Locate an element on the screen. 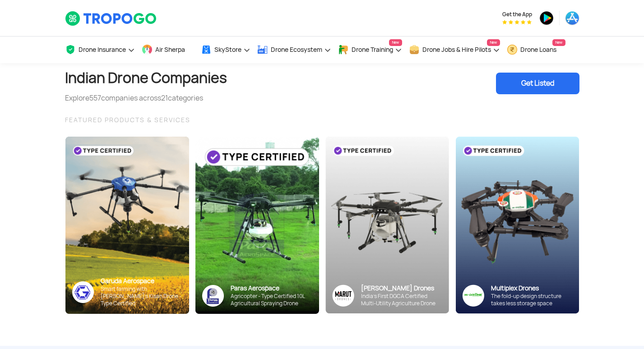 The height and width of the screenshot is (349, 644). a: SkyStore is located at coordinates (226, 50).